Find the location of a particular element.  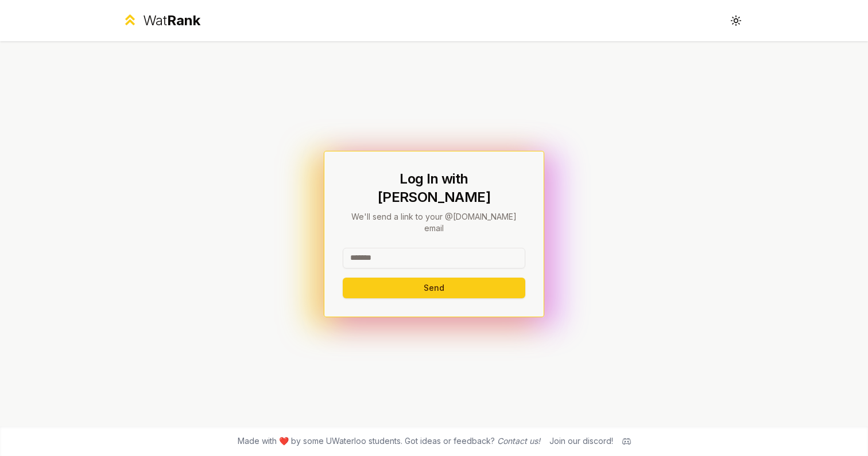

div: Wat is located at coordinates (171, 21).